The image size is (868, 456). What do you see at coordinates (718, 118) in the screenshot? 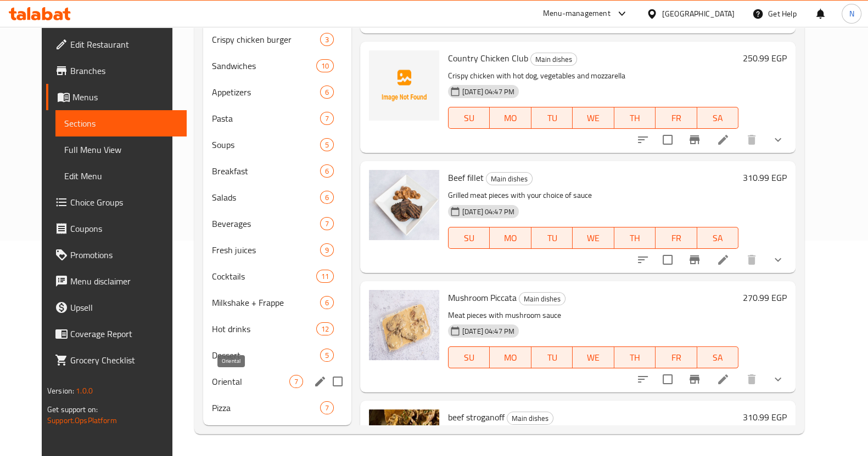
I see `span: SA` at bounding box center [718, 118].